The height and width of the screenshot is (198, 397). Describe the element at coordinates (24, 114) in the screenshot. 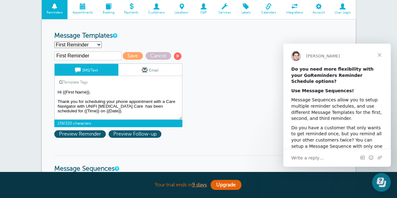

I see `span: Write a reply…` at that location.